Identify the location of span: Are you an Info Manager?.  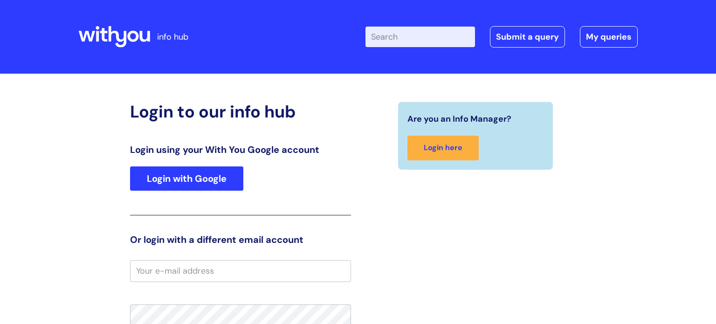
(459, 119).